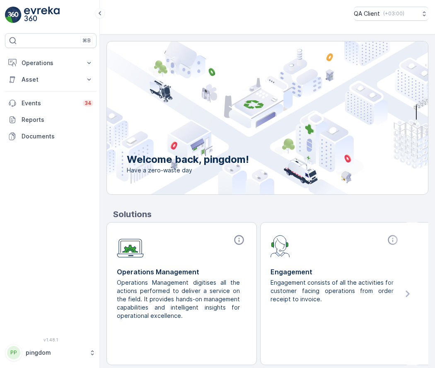 Image resolution: width=435 pixels, height=368 pixels. Describe the element at coordinates (270, 214) in the screenshot. I see `p: Solutions` at that location.